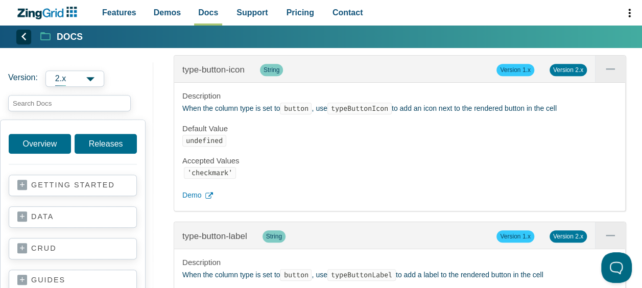 The height and width of the screenshot is (288, 642). Describe the element at coordinates (167, 12) in the screenshot. I see `span: Demos` at that location.